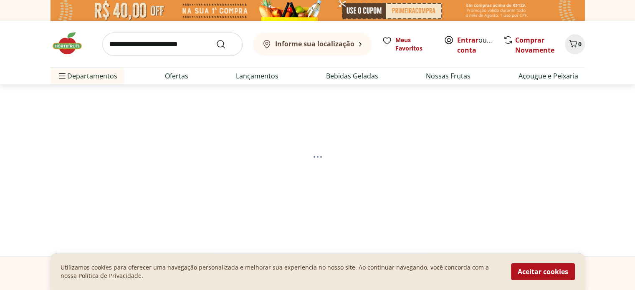 The image size is (635, 290). I want to click on span: Departamentos, so click(87, 76).